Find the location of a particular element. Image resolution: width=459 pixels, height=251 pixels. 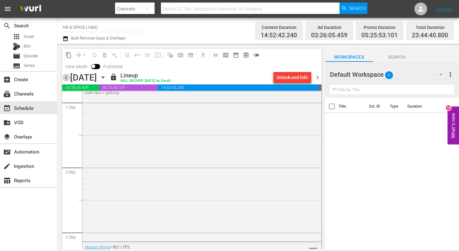

button: more_vert is located at coordinates (451, 75).